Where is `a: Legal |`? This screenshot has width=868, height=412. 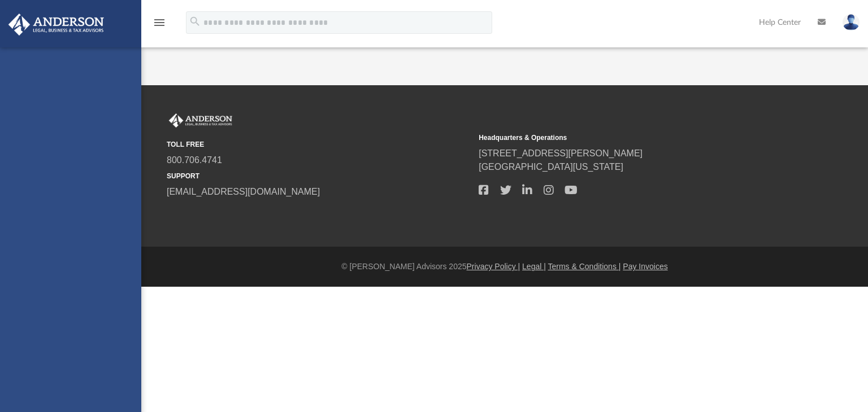 a: Legal | is located at coordinates (534, 267).